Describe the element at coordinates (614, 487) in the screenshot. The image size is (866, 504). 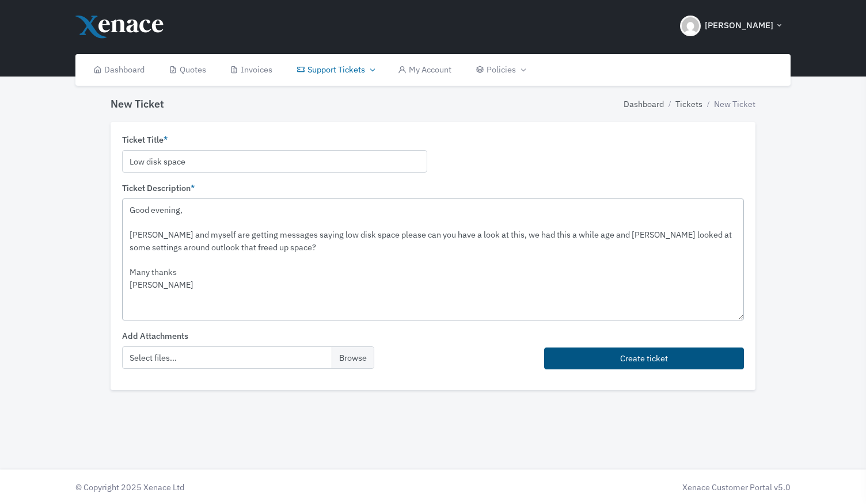
I see `div: Xenace Customer Portal v5.0` at that location.